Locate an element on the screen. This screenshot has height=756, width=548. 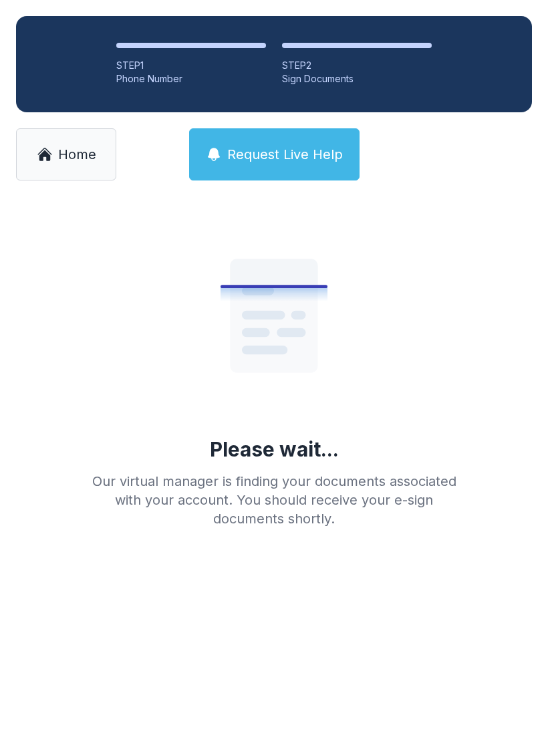
span: Home is located at coordinates (77, 154).